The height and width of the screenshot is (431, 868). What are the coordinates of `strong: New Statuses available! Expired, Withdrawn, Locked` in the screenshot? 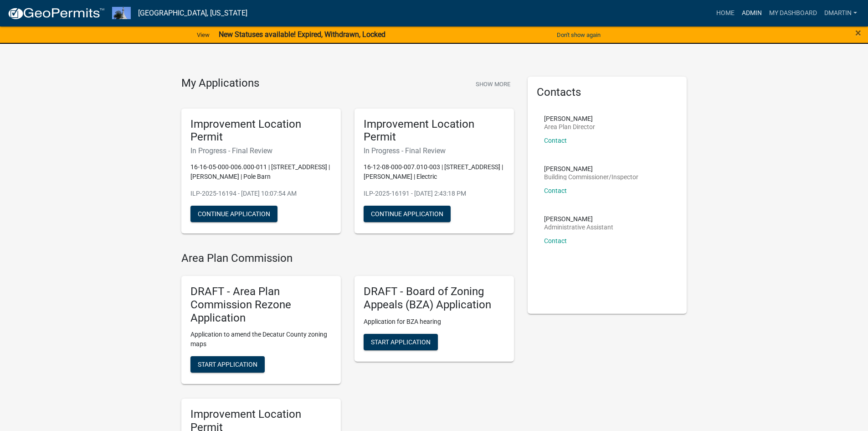 It's located at (302, 34).